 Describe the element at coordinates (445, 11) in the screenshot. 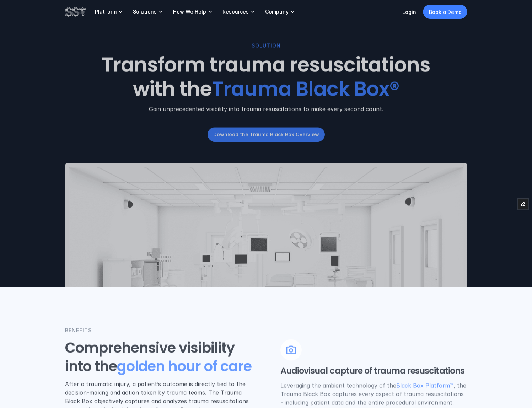

I see `p: Book a Demo` at that location.